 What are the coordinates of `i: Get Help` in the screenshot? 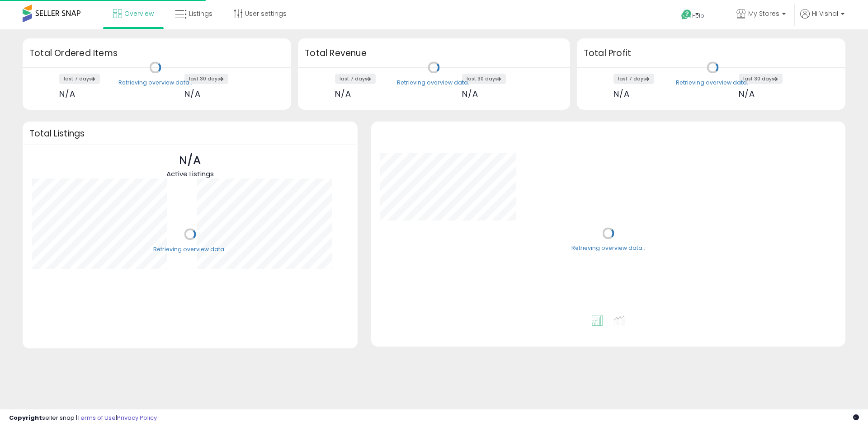 It's located at (686, 15).